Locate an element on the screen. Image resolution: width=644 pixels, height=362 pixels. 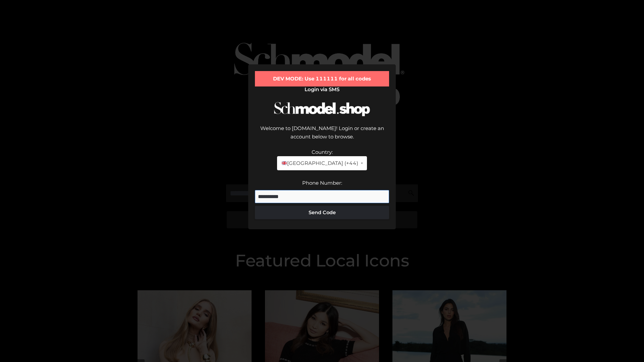
label: Phone Number: is located at coordinates (322, 183).